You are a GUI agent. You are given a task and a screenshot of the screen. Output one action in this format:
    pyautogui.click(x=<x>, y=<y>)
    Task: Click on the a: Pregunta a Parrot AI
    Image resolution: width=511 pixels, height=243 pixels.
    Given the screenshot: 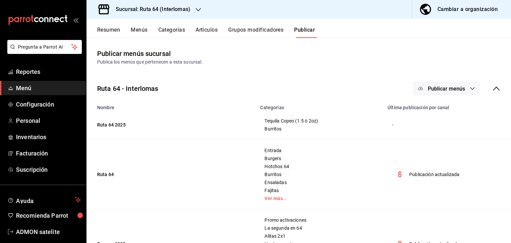 What is the action you would take?
    pyautogui.click(x=43, y=52)
    